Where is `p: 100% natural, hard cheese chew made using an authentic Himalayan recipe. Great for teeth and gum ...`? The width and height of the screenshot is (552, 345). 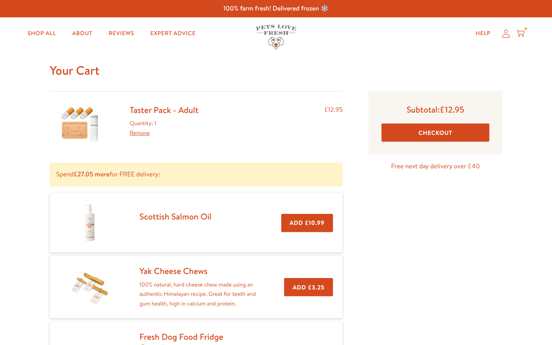
p: 100% natural, hard cheese chew made using an authentic Himalayan recipe. Great for teeth and gum ... is located at coordinates (199, 295).